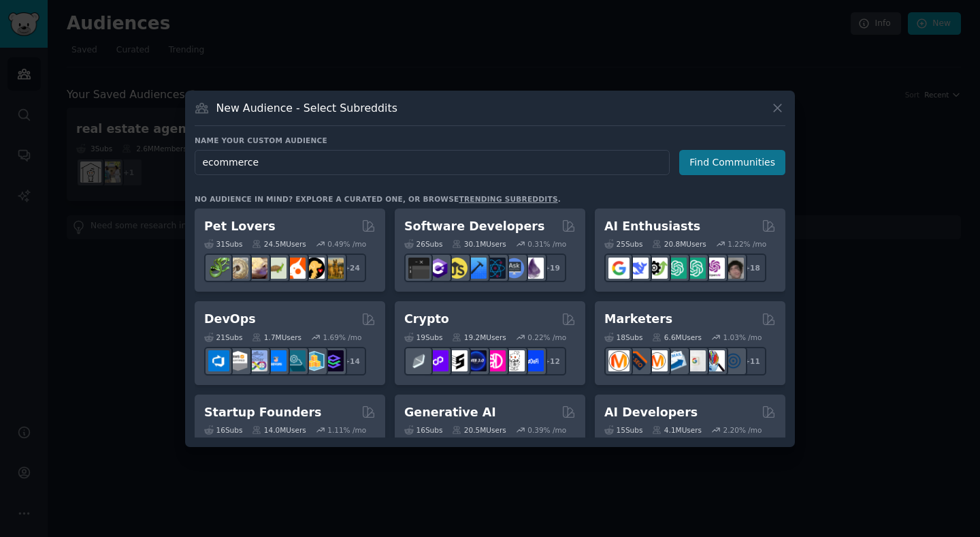  Describe the element at coordinates (742, 430) in the screenshot. I see `div: 2.20 % /mo` at that location.